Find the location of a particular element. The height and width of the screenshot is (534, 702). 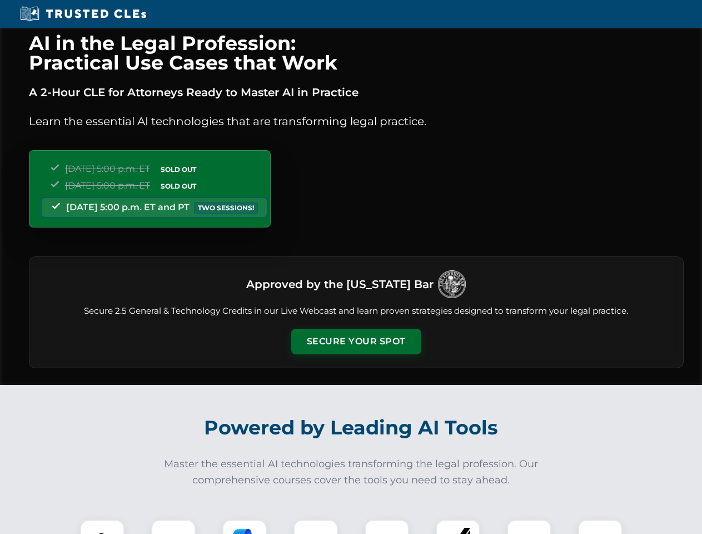

button: Secure Your Spot is located at coordinates (356, 341).